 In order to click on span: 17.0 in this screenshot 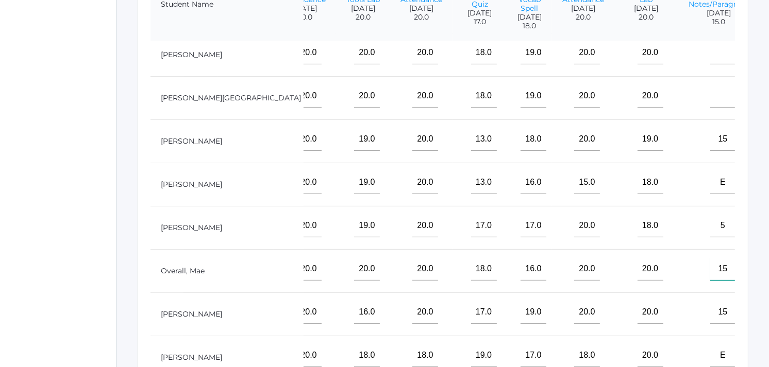, I will do `click(480, 22)`.